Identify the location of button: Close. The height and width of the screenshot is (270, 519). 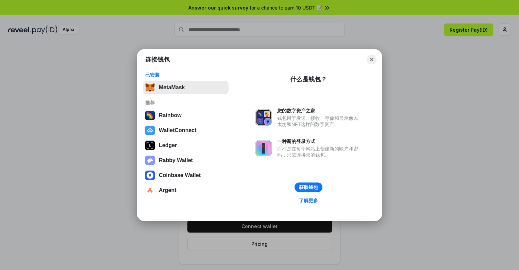
(372, 60).